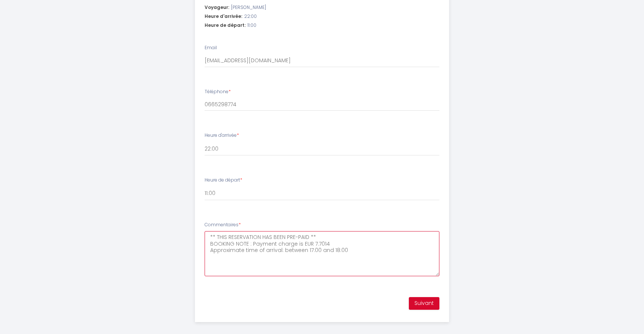 This screenshot has width=644, height=334. I want to click on span: 11:00, so click(252, 25).